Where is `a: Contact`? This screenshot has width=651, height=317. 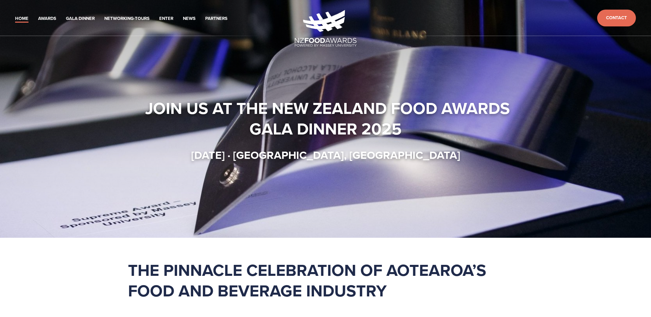 a: Contact is located at coordinates (616, 18).